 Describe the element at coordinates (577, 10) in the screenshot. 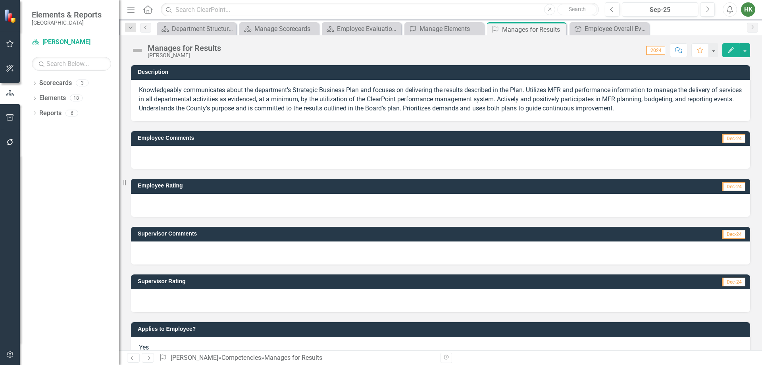

I see `button: Search` at that location.